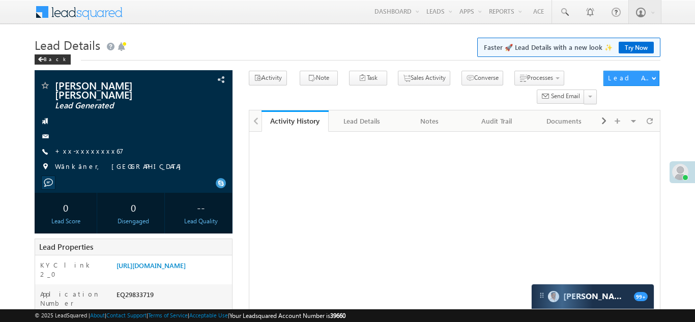 This screenshot has height=322, width=695. What do you see at coordinates (73, 270) in the screenshot?
I see `label: KYC link 2_0` at bounding box center [73, 270].